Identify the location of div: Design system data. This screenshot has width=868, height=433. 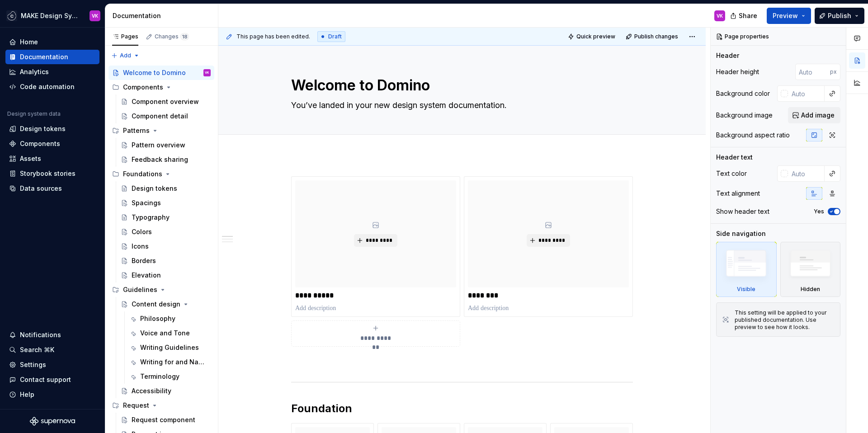
(34, 114).